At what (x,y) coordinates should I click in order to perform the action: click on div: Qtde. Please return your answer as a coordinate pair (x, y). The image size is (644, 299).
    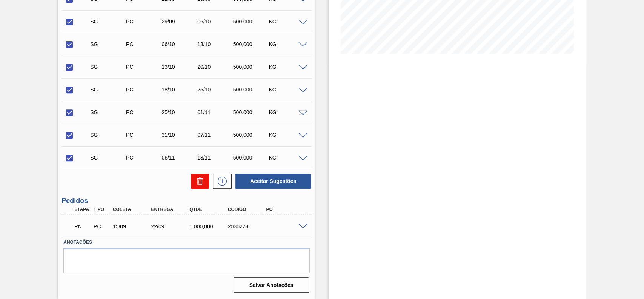
    Looking at the image, I should click on (208, 209).